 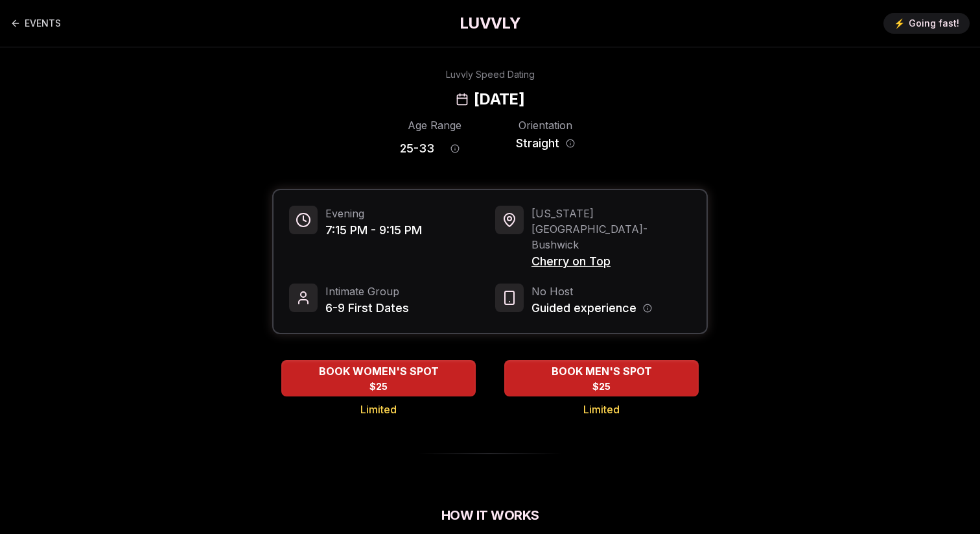 I want to click on span: 25 - 33, so click(x=417, y=148).